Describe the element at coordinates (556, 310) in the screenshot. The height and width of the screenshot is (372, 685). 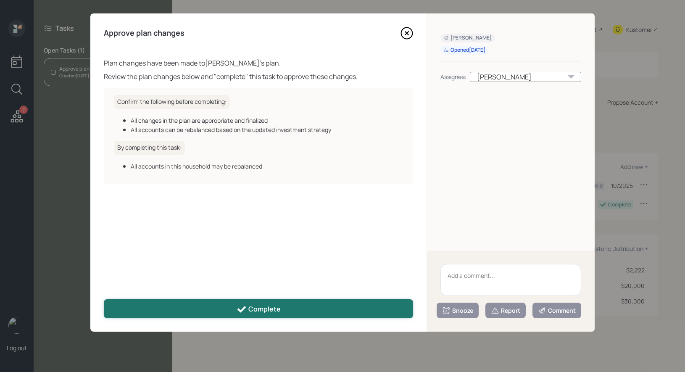
I see `div: Comment` at that location.